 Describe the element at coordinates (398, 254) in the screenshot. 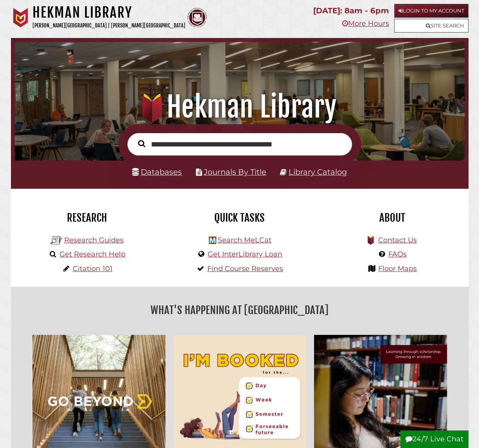

I see `a: FAQs` at that location.